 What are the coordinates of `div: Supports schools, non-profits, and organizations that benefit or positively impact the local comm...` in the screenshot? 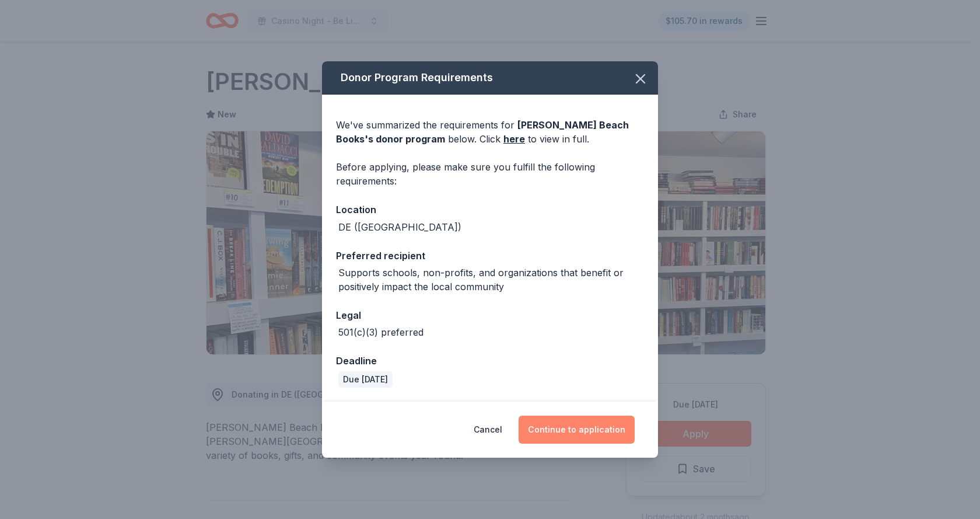 It's located at (491, 280).